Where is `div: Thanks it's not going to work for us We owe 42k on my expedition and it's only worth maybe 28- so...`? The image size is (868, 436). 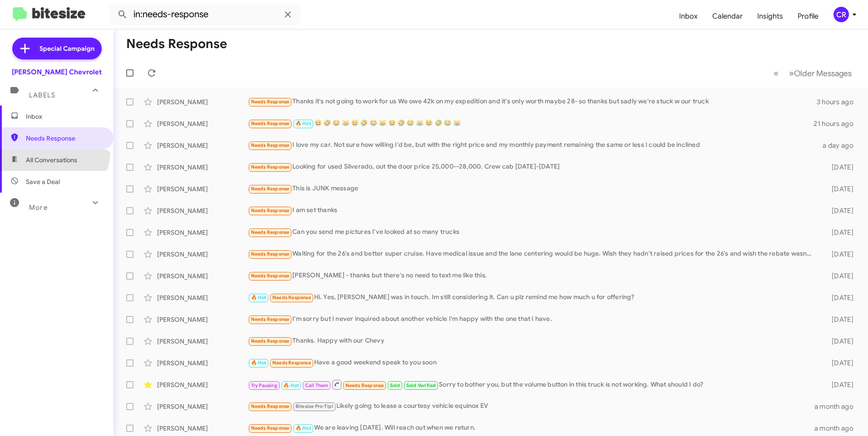 div: Thanks it's not going to work for us We owe 42k on my expedition and it's only worth maybe 28- so... is located at coordinates (532, 102).